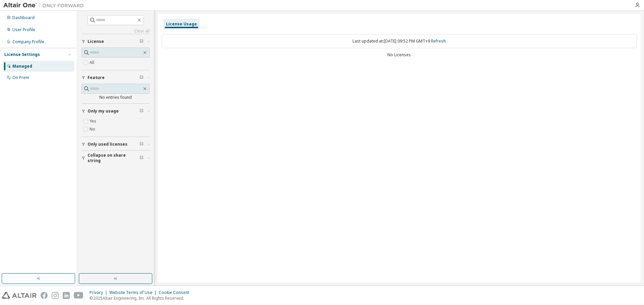  Describe the element at coordinates (19, 295) in the screenshot. I see `img: altair_logo.svg` at that location.